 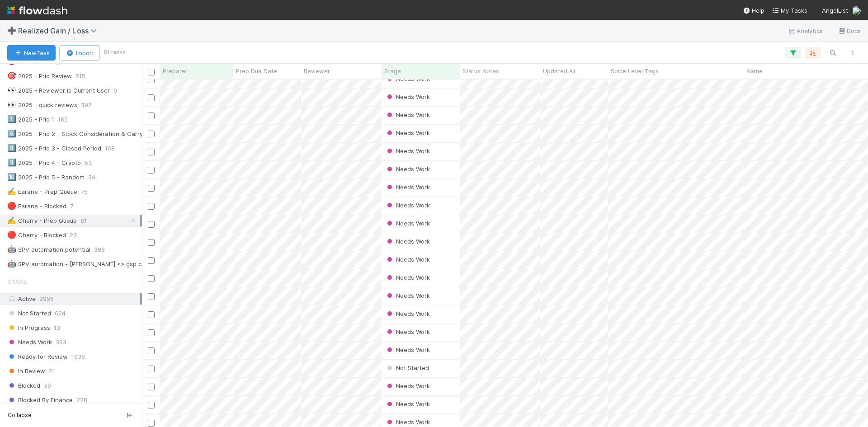 I want to click on span: 21, so click(x=52, y=371).